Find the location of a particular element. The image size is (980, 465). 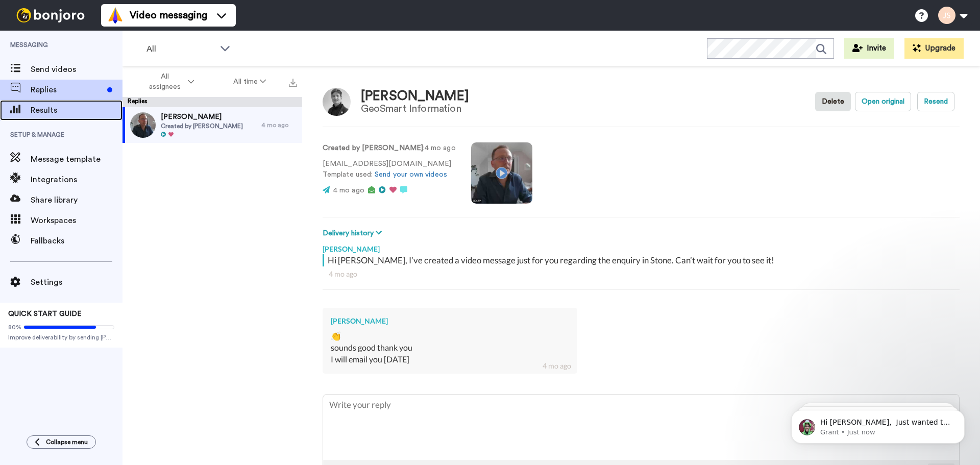

div: Replies is located at coordinates (212, 102).